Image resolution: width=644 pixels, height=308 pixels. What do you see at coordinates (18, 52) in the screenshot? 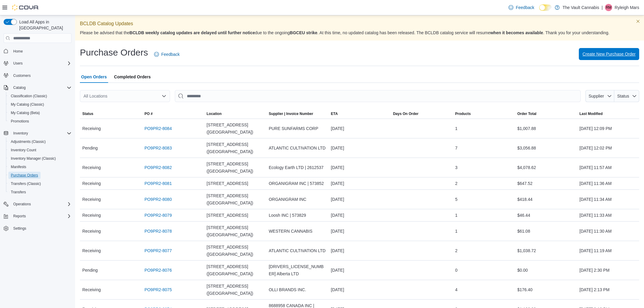
I see `a: Home` at bounding box center [18, 52].